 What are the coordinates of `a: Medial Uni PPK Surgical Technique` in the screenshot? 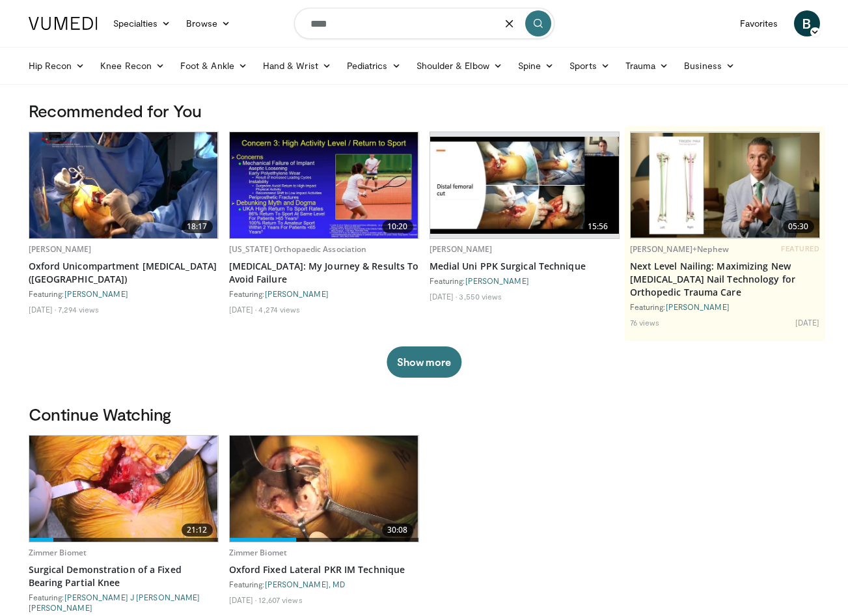 It's located at (525, 266).